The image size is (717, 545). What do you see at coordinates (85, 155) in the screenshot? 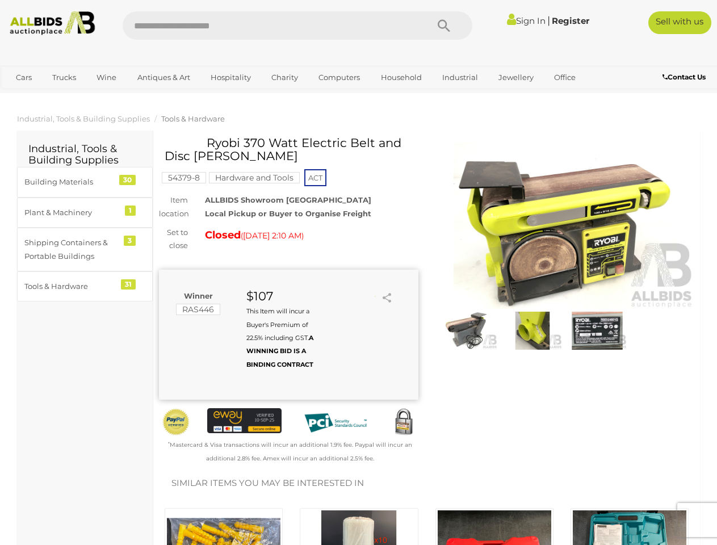
I see `h2: Industrial, Tools & Building Supplies` at bounding box center [85, 155].